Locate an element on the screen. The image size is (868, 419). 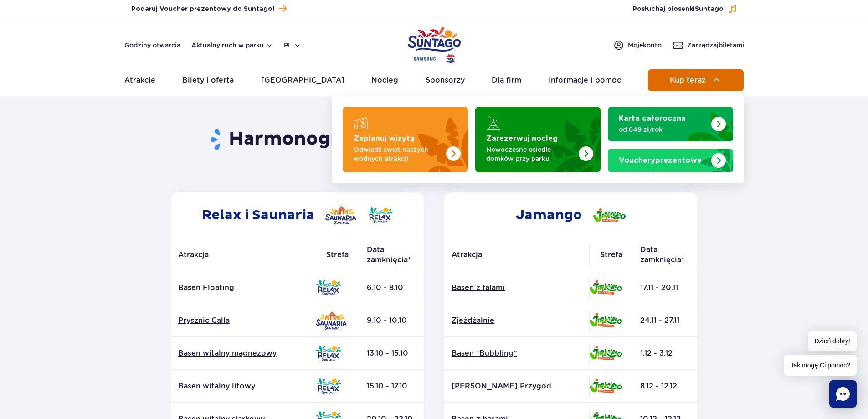
a: Sponsorzy is located at coordinates (446, 81).